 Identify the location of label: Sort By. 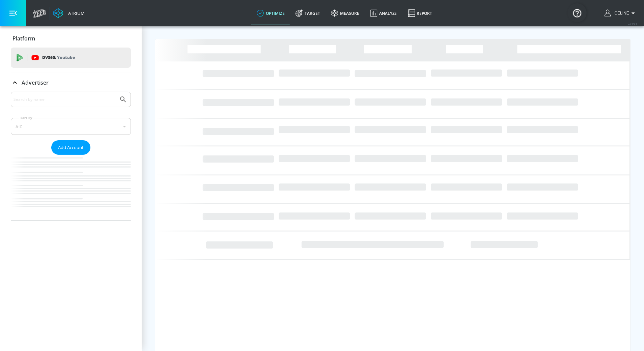
(26, 118).